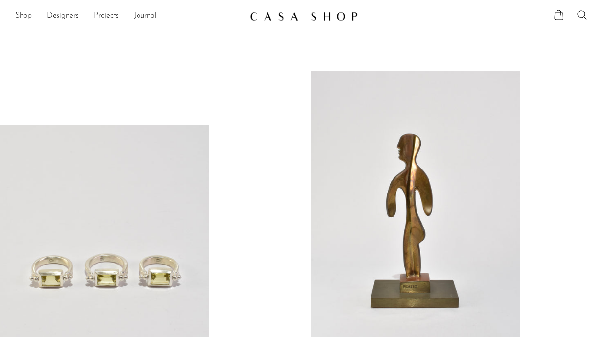  Describe the element at coordinates (106, 16) in the screenshot. I see `a: Projects` at that location.